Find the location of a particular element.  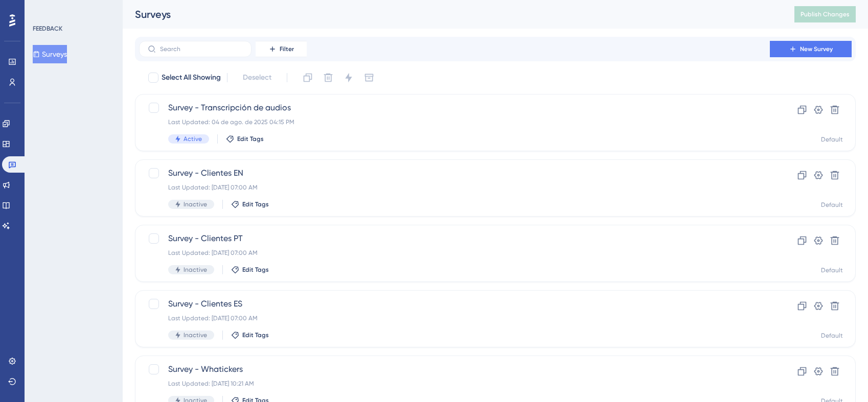

span: Survey - Transcripción de audios is located at coordinates (454, 108).